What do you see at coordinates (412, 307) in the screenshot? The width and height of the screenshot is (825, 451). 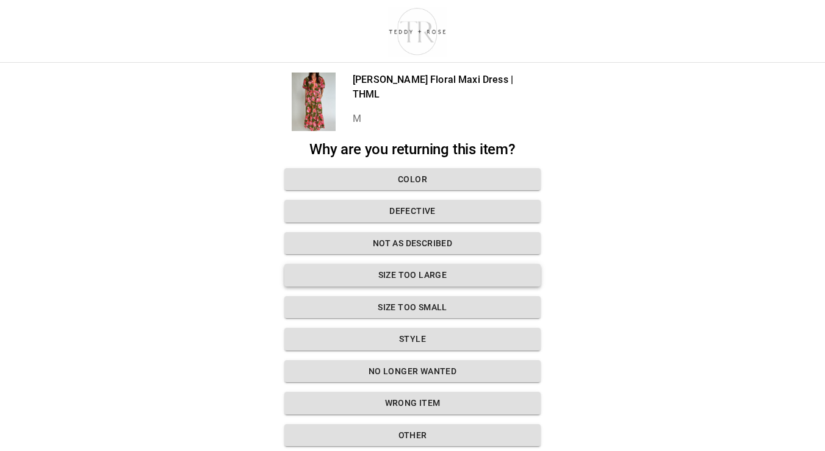 I see `button: Size too small` at bounding box center [412, 307].